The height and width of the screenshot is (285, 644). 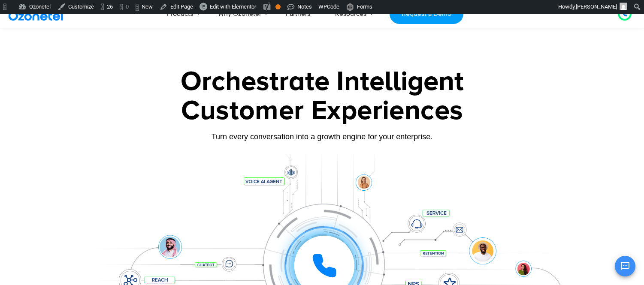 I want to click on div: Customer Experiences, so click(x=322, y=111).